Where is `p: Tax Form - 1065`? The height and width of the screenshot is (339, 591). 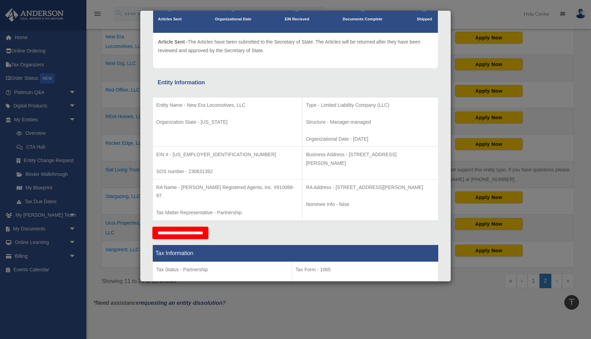 p: Tax Form - 1065 is located at coordinates (365, 270).